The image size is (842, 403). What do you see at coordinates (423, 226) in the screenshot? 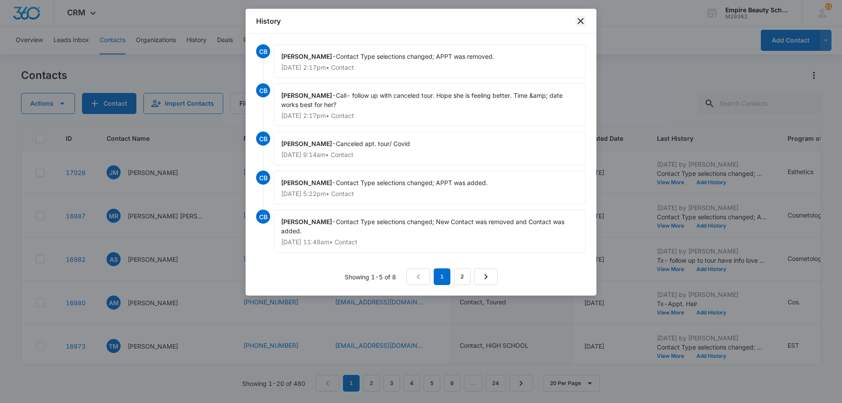
I see `span: Contact Type selections changed; New Contact was removed and Contact was added.` at bounding box center [423, 226].